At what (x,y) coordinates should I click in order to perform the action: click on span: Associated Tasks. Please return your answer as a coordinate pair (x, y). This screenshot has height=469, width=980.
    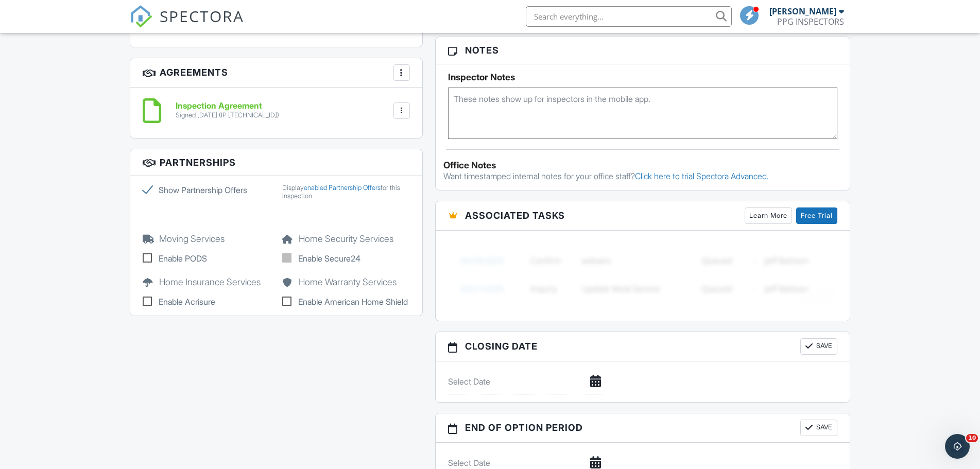
    Looking at the image, I should click on (515, 215).